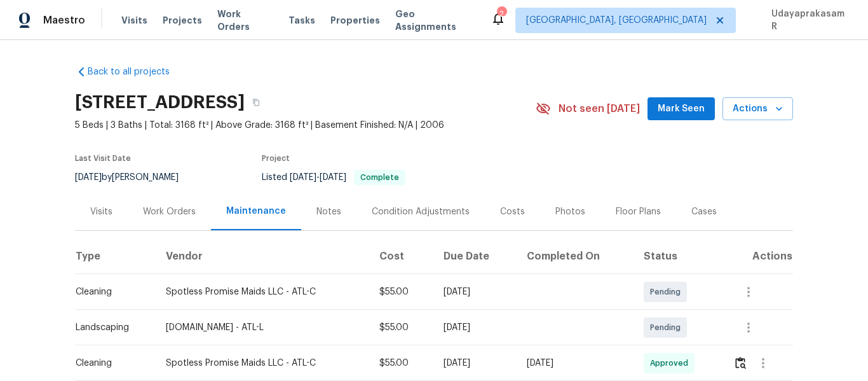  Describe the element at coordinates (103, 158) in the screenshot. I see `span: Last Visit Date` at that location.